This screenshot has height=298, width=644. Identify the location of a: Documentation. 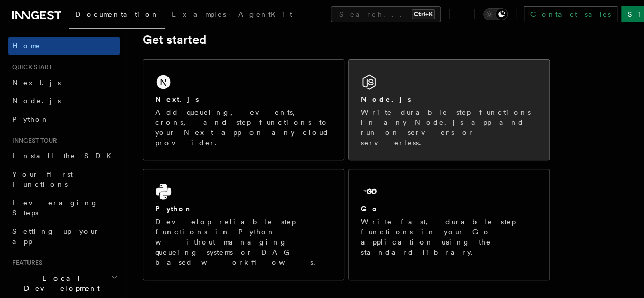
(117, 16).